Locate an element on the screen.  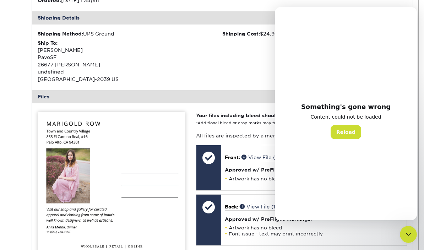
div: UPS Ground is located at coordinates (130, 34).